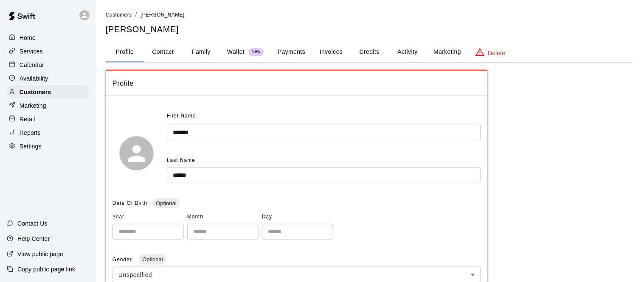 The height and width of the screenshot is (282, 644). What do you see at coordinates (47, 79) in the screenshot?
I see `div: Availability` at bounding box center [47, 79].